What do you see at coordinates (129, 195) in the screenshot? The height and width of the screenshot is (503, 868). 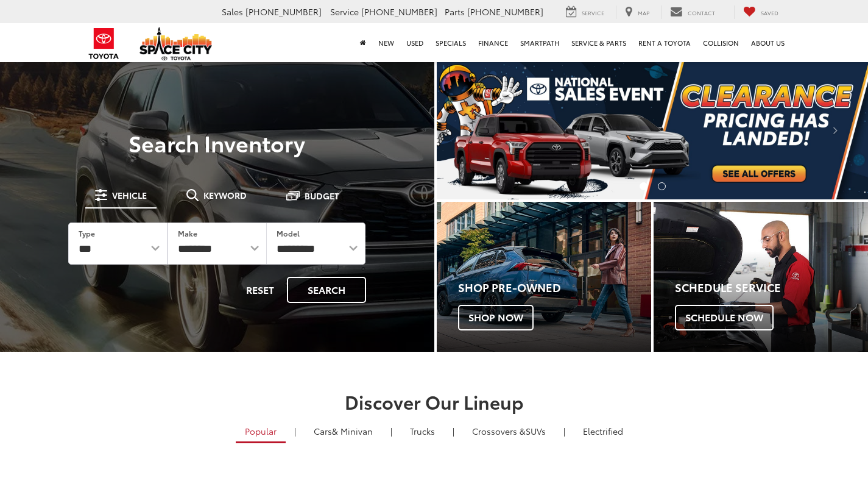 I see `span: Vehicle` at bounding box center [129, 195].